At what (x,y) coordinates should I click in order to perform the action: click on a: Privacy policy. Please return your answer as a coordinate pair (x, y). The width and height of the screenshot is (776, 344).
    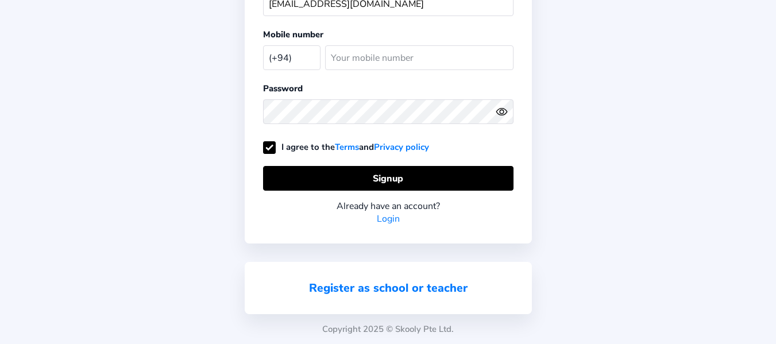
    Looking at the image, I should click on (401, 147).